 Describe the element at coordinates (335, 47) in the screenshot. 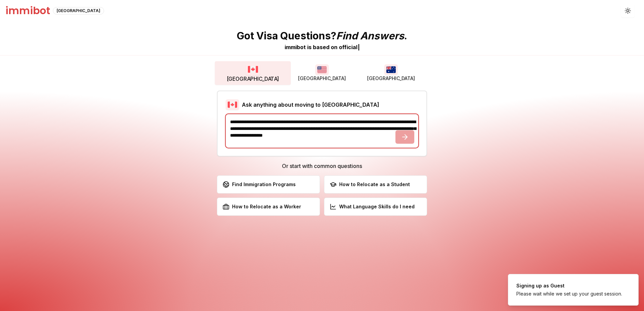

I see `span: b a s e d o n o f f i c i a l` at that location.